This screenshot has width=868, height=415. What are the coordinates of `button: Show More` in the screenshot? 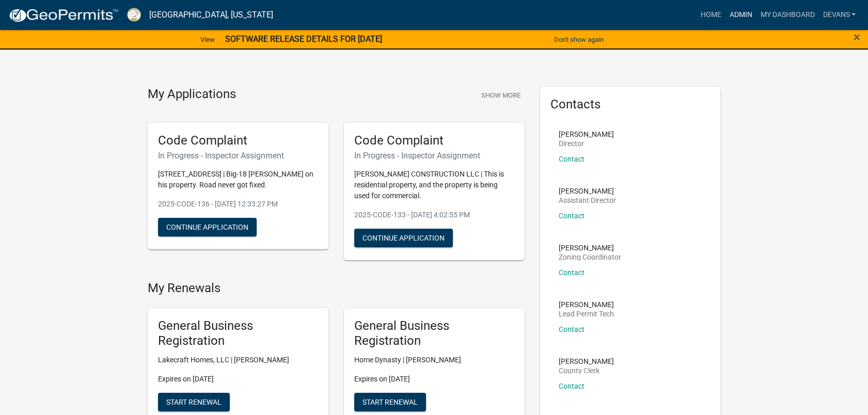 It's located at (501, 95).